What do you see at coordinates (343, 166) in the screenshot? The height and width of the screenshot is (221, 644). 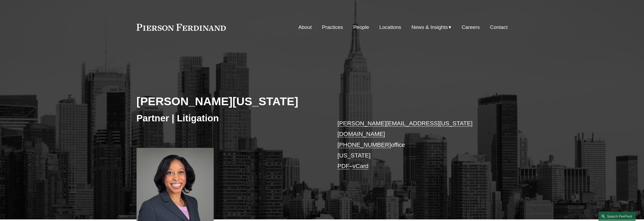 I see `a: PDF` at bounding box center [343, 166].